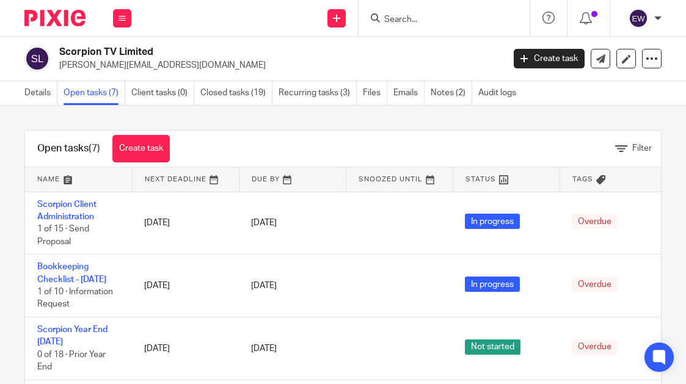  Describe the element at coordinates (68, 148) in the screenshot. I see `h1: Open tasks` at that location.